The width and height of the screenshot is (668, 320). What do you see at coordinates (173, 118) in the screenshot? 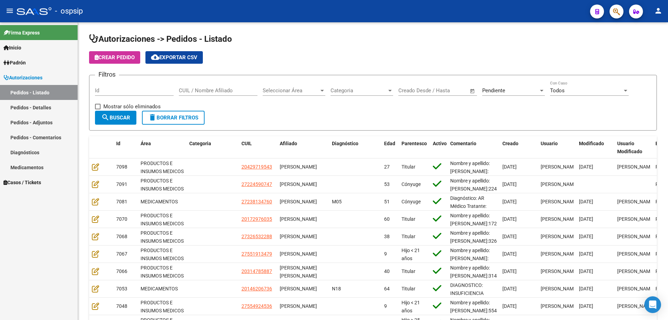
I see `button: Borrar Filtros` at bounding box center [173, 118].